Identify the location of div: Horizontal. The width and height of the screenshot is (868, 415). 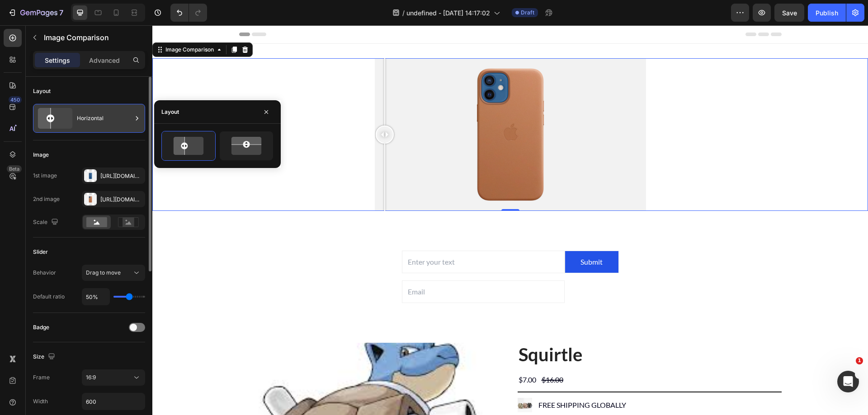
(104, 118).